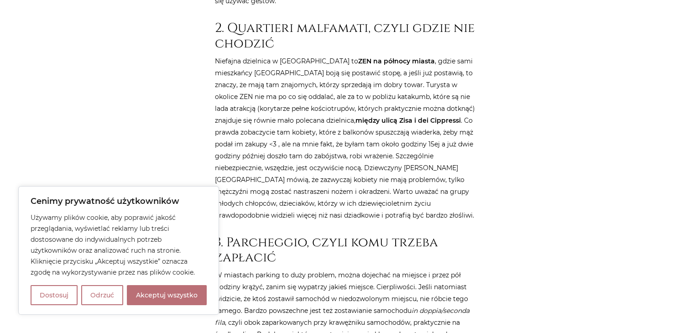 This screenshot has height=333, width=694. What do you see at coordinates (102, 295) in the screenshot?
I see `button: Odrzuć` at bounding box center [102, 295].